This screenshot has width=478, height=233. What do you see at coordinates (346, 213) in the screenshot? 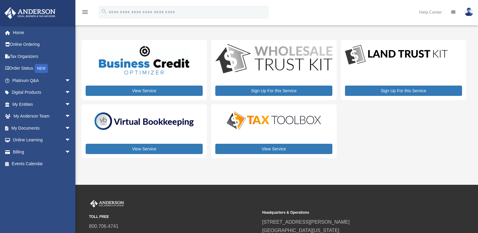
I see `small: Headquarters & Operations` at bounding box center [346, 213].